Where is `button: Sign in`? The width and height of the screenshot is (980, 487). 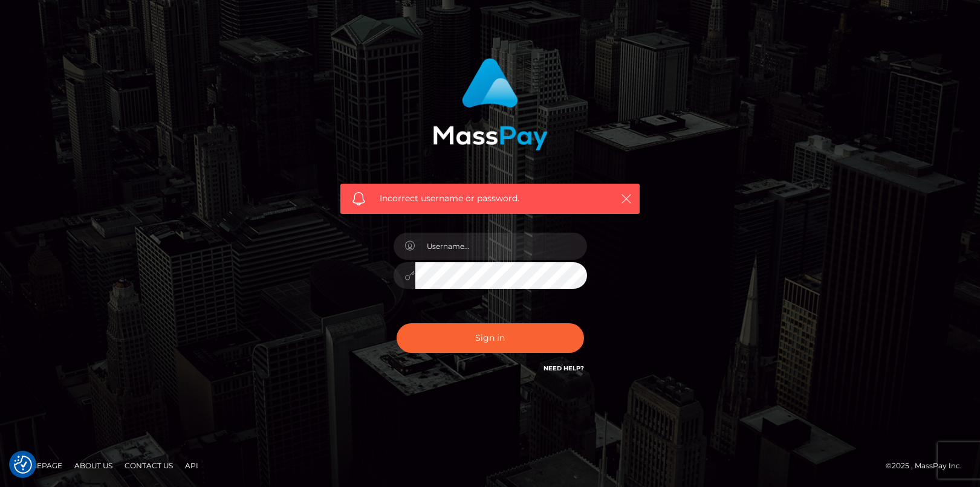 button: Sign in is located at coordinates (491, 338).